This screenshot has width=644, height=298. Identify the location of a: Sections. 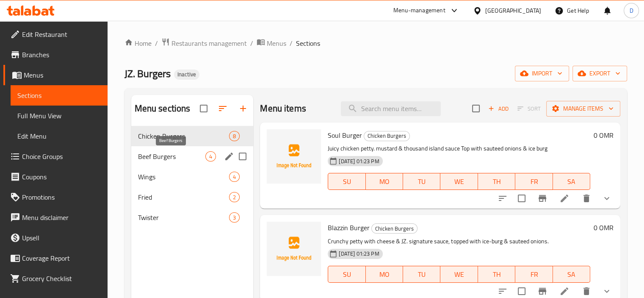
(59, 95).